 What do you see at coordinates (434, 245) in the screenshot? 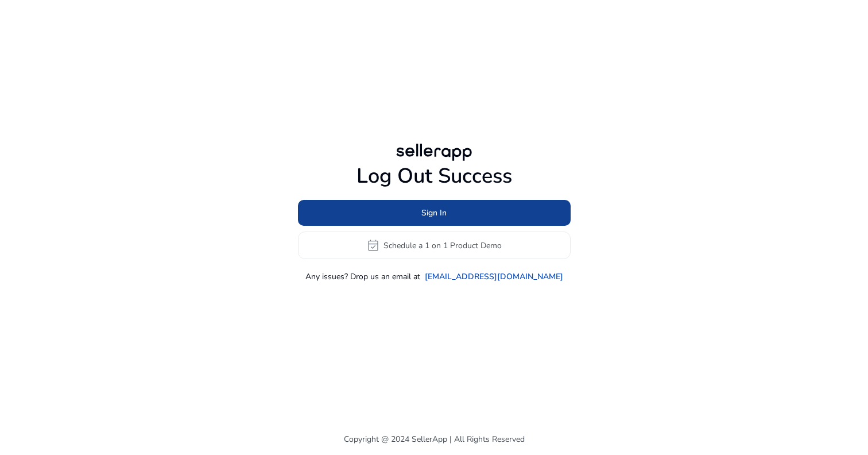
I see `button: event_availableSchedule a 1 on 1 Product Demo` at bounding box center [434, 245].